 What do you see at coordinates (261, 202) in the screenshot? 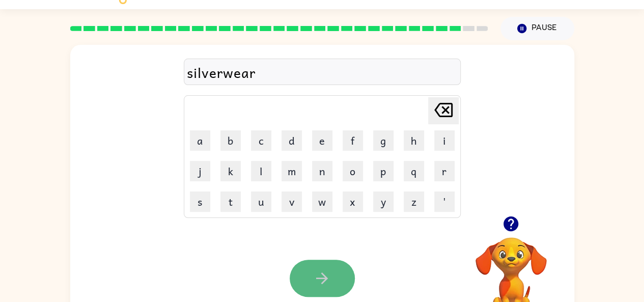
I see `button: u` at bounding box center [261, 202].